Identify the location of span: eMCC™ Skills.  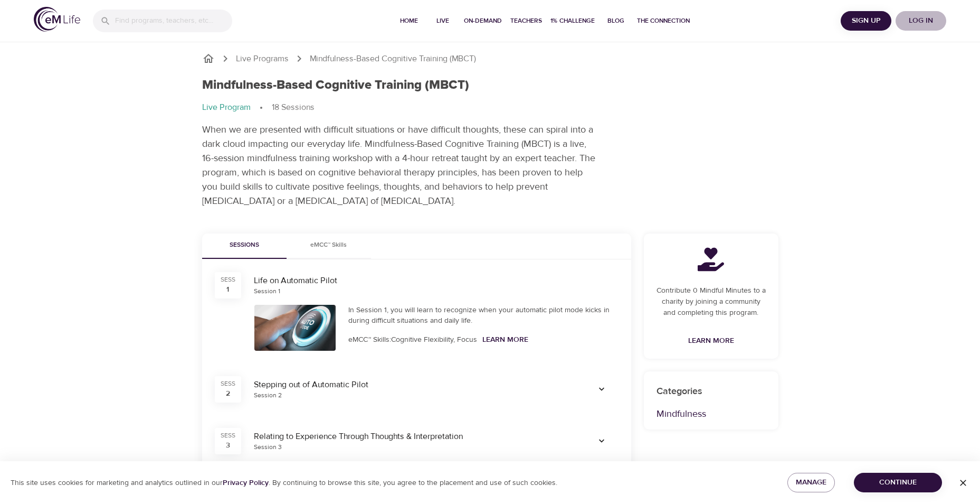
(329, 245).